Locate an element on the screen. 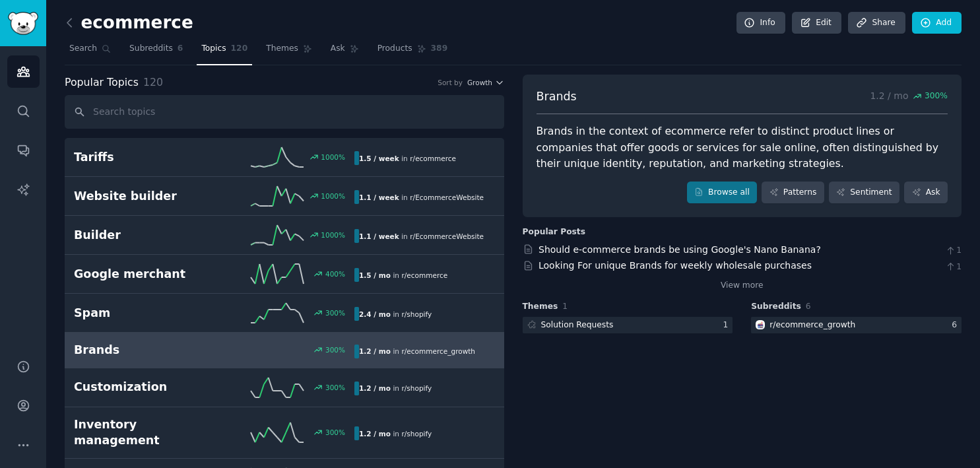 The width and height of the screenshot is (980, 468). a: Share is located at coordinates (876, 23).